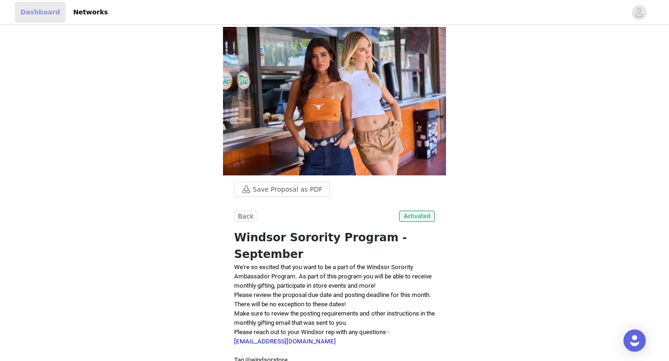 Image resolution: width=669 pixels, height=361 pixels. What do you see at coordinates (40, 12) in the screenshot?
I see `a: Dashboard` at bounding box center [40, 12].